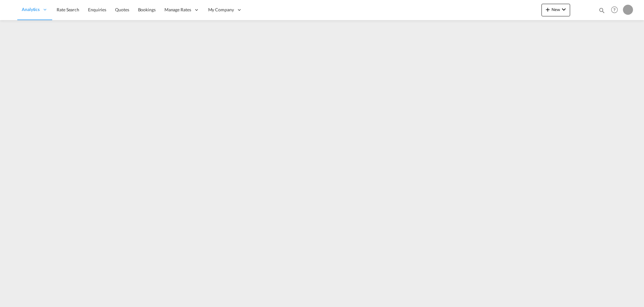  What do you see at coordinates (564, 9) in the screenshot?
I see `md-icon: icon-chevron-down` at bounding box center [564, 9].